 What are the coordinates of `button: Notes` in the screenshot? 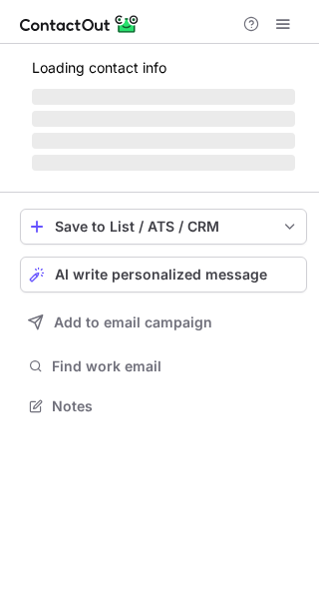 It's located at (164, 406).